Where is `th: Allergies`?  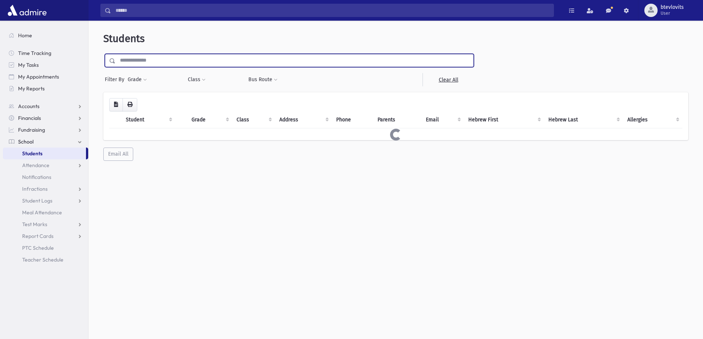
th: Allergies is located at coordinates (653, 120).